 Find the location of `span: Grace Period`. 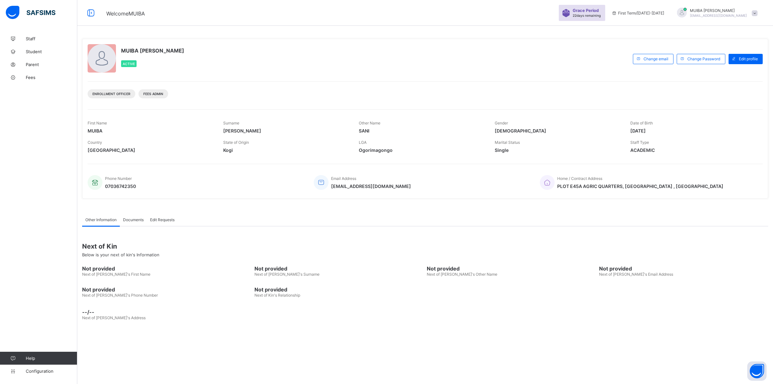

span: Grace Period is located at coordinates (586, 10).